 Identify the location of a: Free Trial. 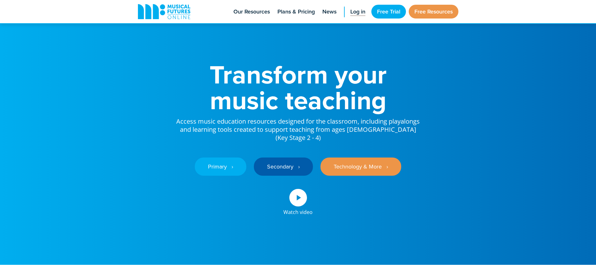
(389, 12).